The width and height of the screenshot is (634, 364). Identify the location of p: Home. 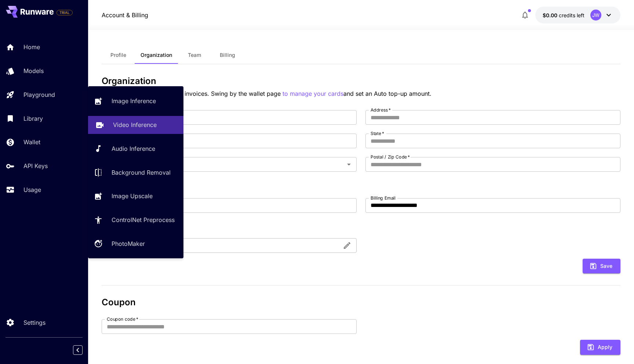
(32, 47).